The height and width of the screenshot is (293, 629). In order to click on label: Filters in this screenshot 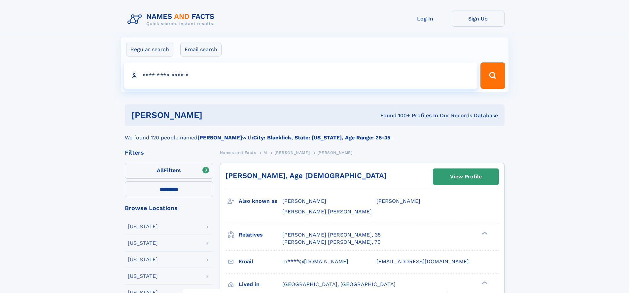, I will do `click(169, 171)`.